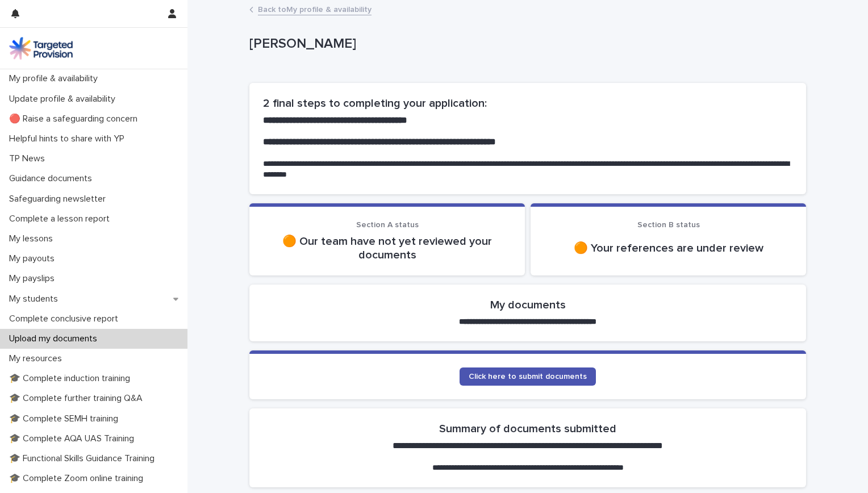 Image resolution: width=868 pixels, height=493 pixels. What do you see at coordinates (33, 239) in the screenshot?
I see `p: My lessons` at bounding box center [33, 239].